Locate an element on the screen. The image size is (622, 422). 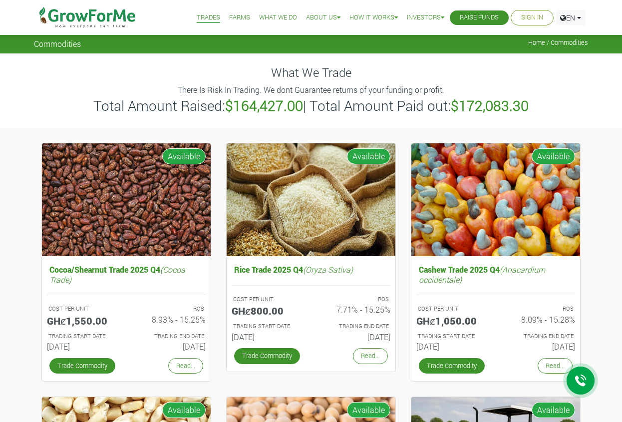
i: (Oryza Sativa) is located at coordinates (328, 269).